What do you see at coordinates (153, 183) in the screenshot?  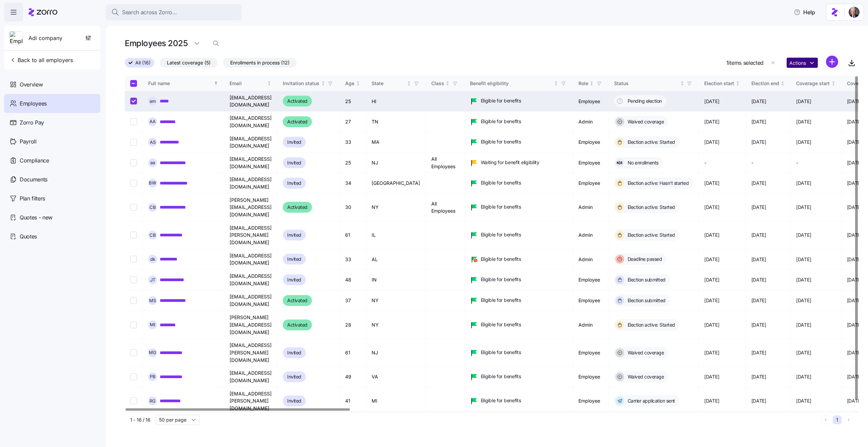 I see `span: B W` at bounding box center [153, 183].